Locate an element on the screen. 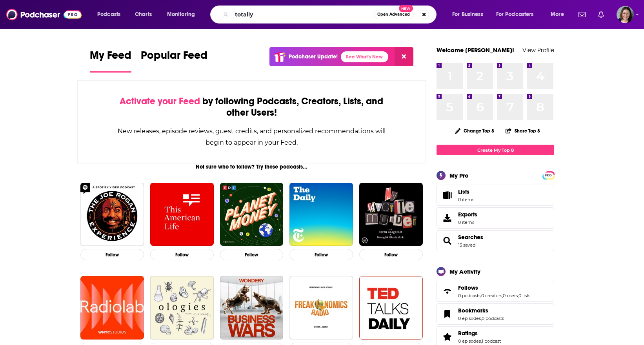 The width and height of the screenshot is (644, 345). img: Planet Money is located at coordinates (252, 214).